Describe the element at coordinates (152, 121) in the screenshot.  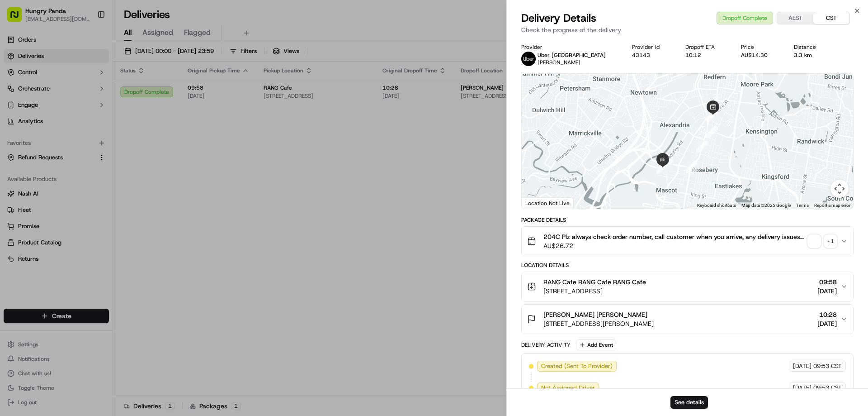
I see `button: See all` at that location.